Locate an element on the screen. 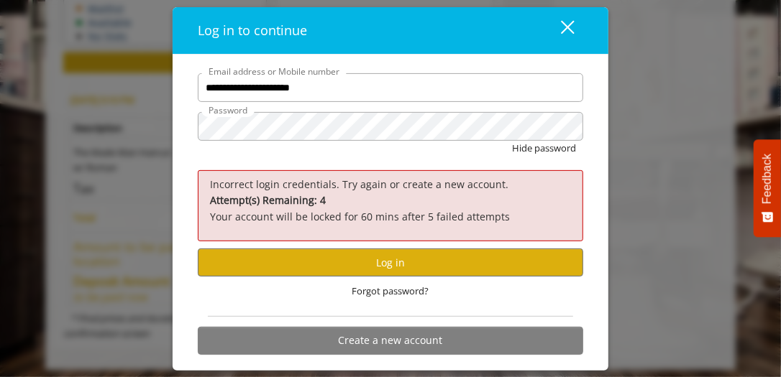 This screenshot has width=781, height=377. input: Password is located at coordinates (390, 126).